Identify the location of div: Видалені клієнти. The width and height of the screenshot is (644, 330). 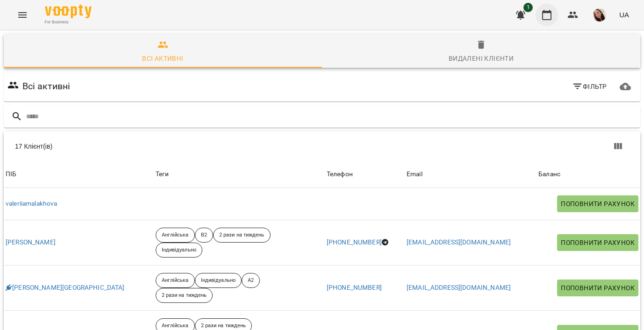
(481, 59).